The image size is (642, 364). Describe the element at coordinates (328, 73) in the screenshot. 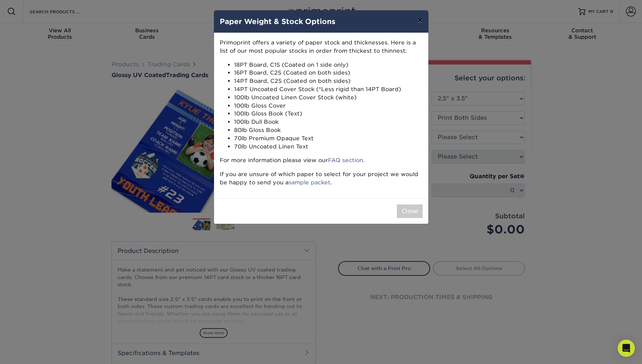

I see `li: 16PT Board, C2S (Coated on both sides)` at that location.